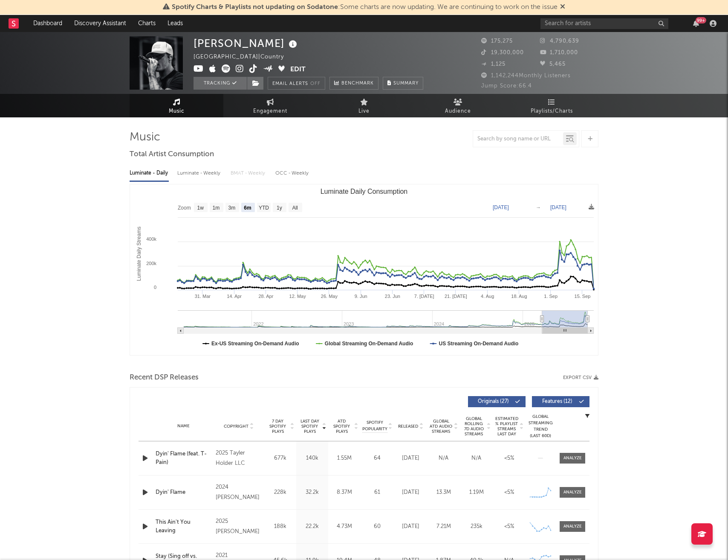 The height and width of the screenshot is (560, 728). What do you see at coordinates (344, 458) in the screenshot?
I see `div: 1.55M` at bounding box center [344, 458].